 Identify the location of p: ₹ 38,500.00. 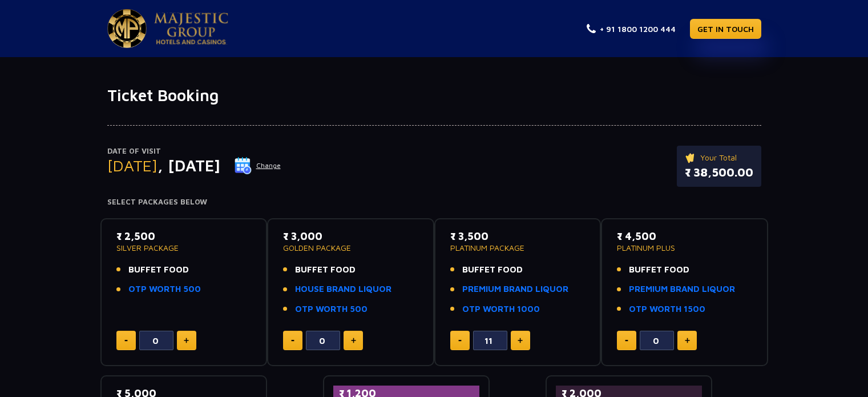
(719, 172).